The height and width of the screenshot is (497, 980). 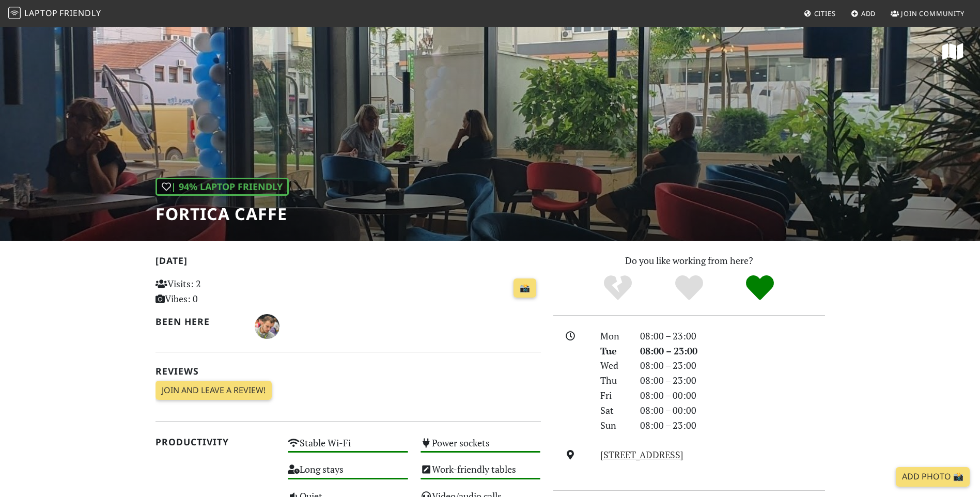 I want to click on span: Laptop, so click(x=41, y=13).